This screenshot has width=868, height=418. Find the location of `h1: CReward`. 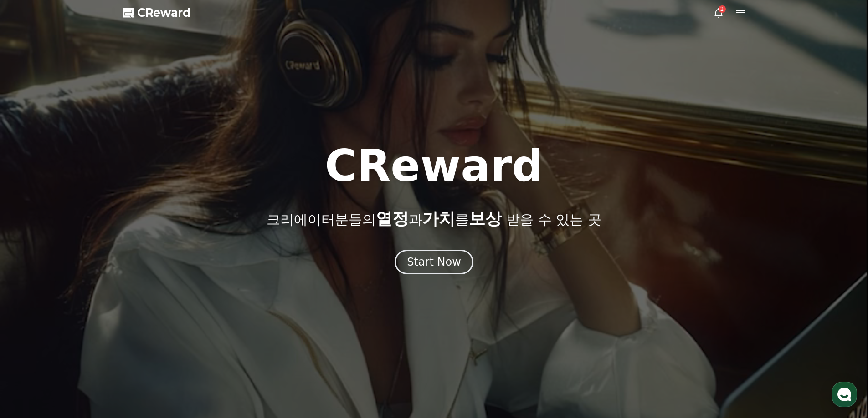

h1: CReward is located at coordinates (434, 166).